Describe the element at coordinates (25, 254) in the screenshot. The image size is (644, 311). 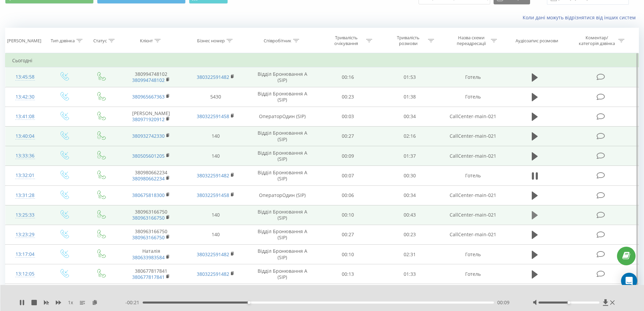
I see `div: 13:17:04` at that location.